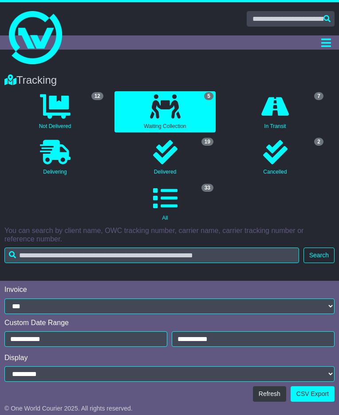 This screenshot has width=339, height=415. Describe the element at coordinates (319, 255) in the screenshot. I see `button: Search` at that location.